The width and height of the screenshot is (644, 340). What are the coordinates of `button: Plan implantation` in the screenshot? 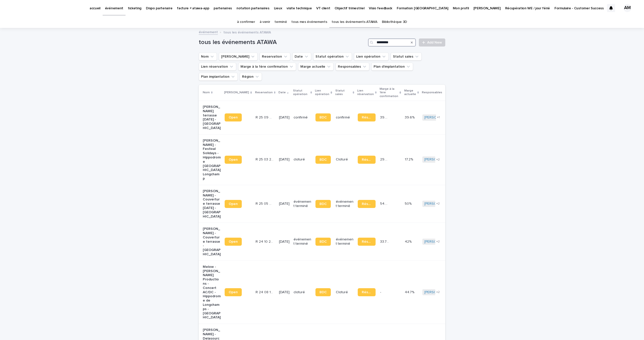 It's located at (218, 77).